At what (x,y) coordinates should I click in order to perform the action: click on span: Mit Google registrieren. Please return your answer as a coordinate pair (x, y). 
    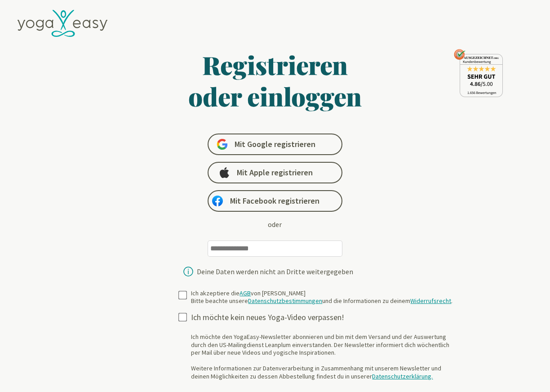
    Looking at the image, I should click on (275, 144).